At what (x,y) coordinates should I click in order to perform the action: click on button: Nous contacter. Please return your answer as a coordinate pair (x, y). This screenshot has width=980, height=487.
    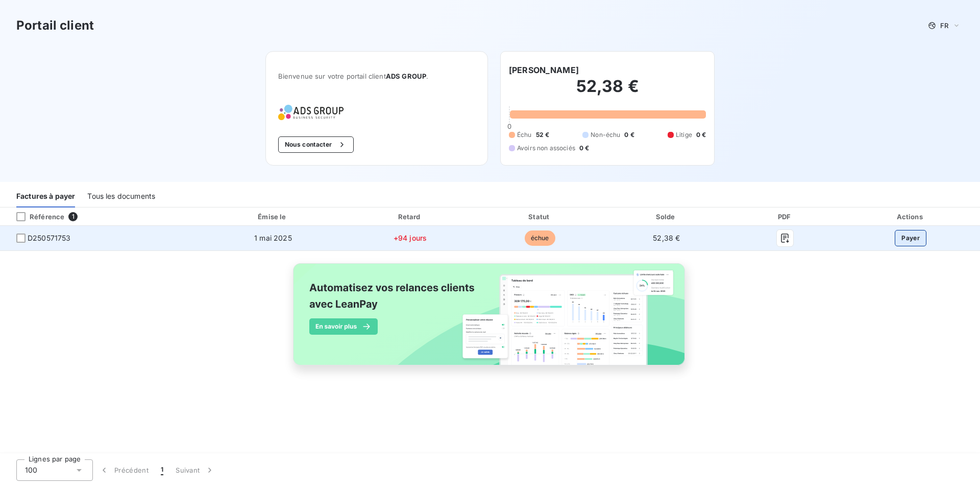
    Looking at the image, I should click on (316, 145).